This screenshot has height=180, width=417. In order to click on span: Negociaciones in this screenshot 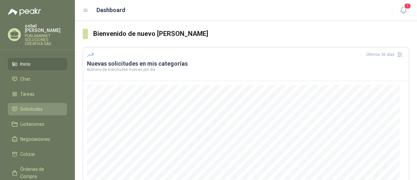, I will do `click(35, 139)`.